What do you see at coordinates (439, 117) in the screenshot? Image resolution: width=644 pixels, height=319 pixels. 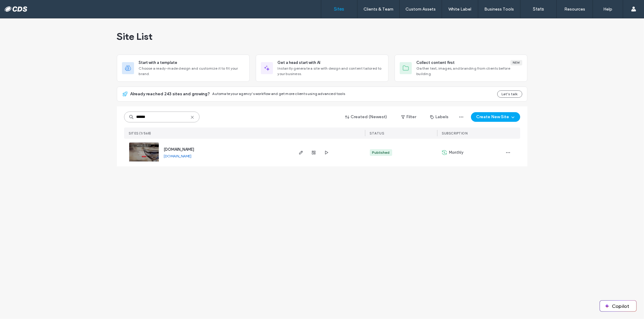 I see `button: Labels` at bounding box center [439, 117].